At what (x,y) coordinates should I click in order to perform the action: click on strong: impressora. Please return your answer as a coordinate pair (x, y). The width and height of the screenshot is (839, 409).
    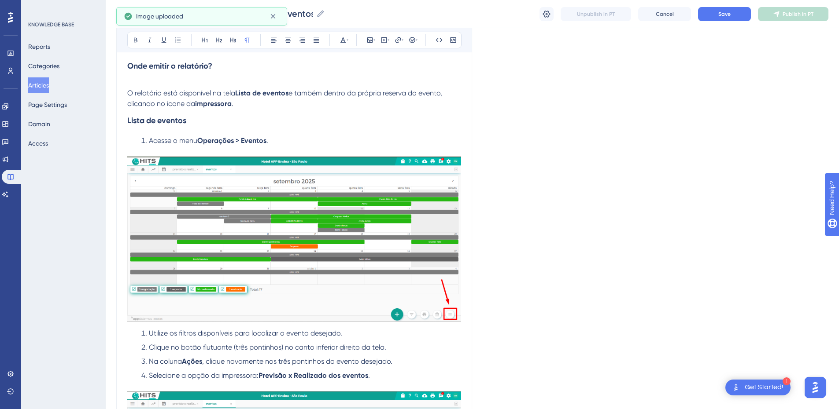
    Looking at the image, I should click on (213, 103).